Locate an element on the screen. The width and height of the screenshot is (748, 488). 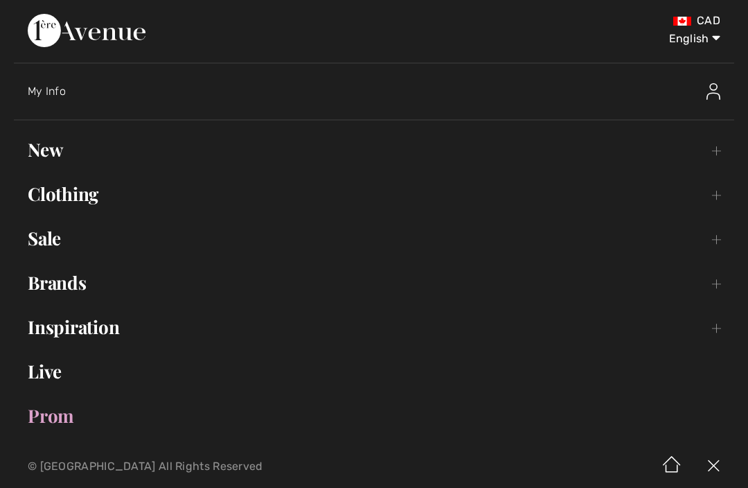
img: X is located at coordinates (713, 466).